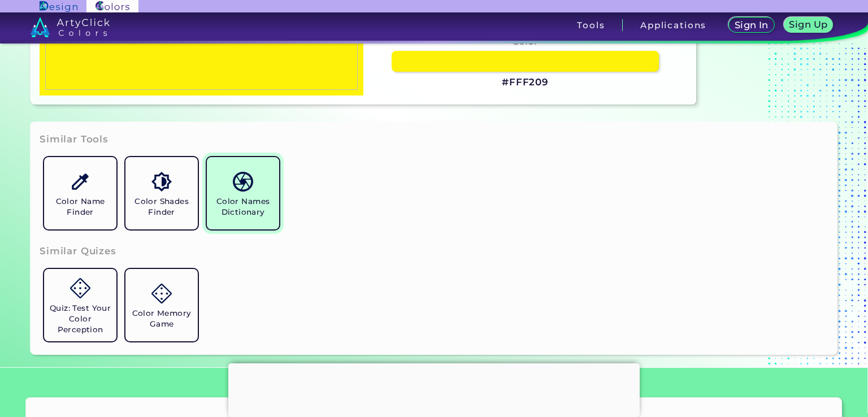 The height and width of the screenshot is (417, 868). What do you see at coordinates (162, 193) in the screenshot?
I see `a: Color Shades Finder` at bounding box center [162, 193].